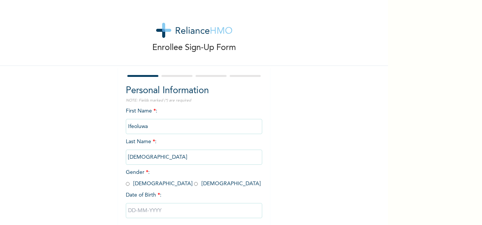  I want to click on span: First Name :, so click(194, 119).